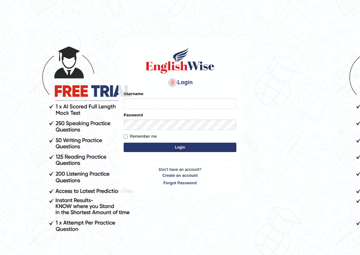  What do you see at coordinates (140, 137) in the screenshot?
I see `label: Remember me` at bounding box center [140, 137].